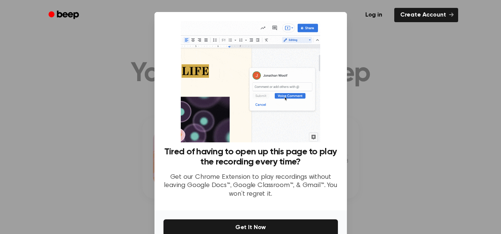 The height and width of the screenshot is (234, 501). I want to click on h3: Tired of having to open up this page to play the recording every time?, so click(251, 157).